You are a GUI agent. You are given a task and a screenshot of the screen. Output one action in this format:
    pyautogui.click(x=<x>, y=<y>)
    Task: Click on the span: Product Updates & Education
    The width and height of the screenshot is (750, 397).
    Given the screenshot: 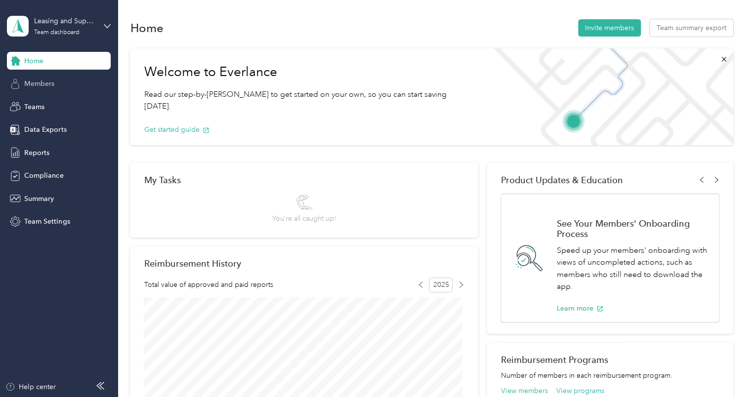 What is the action you would take?
    pyautogui.click(x=561, y=180)
    